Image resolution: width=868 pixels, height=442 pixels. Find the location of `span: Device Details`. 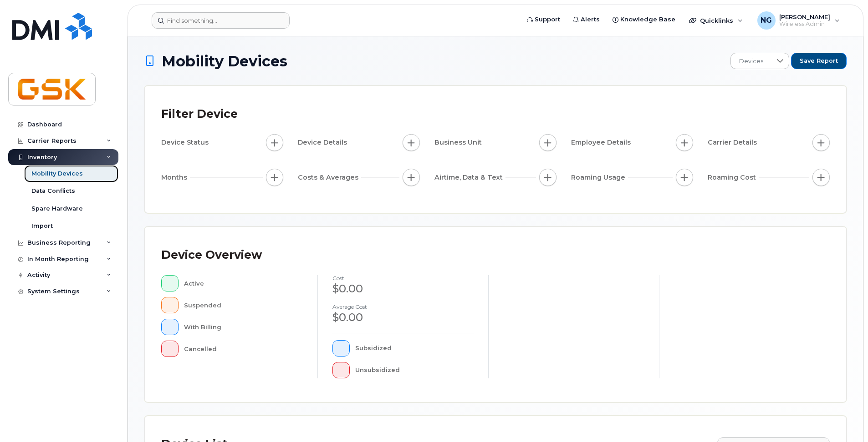

span: Device Details is located at coordinates (324, 143).